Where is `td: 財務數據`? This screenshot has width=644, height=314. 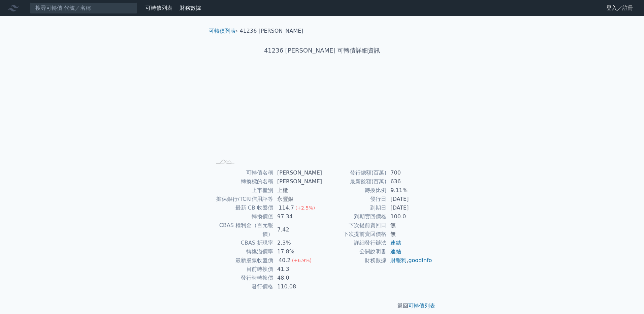 td: 財務數據 is located at coordinates (354, 261).